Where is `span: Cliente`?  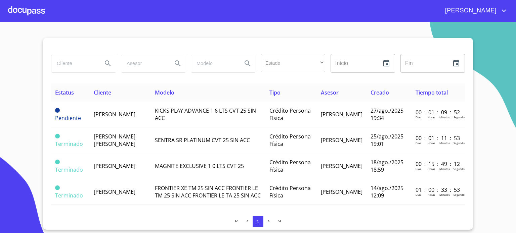
span: Cliente is located at coordinates (102, 93).